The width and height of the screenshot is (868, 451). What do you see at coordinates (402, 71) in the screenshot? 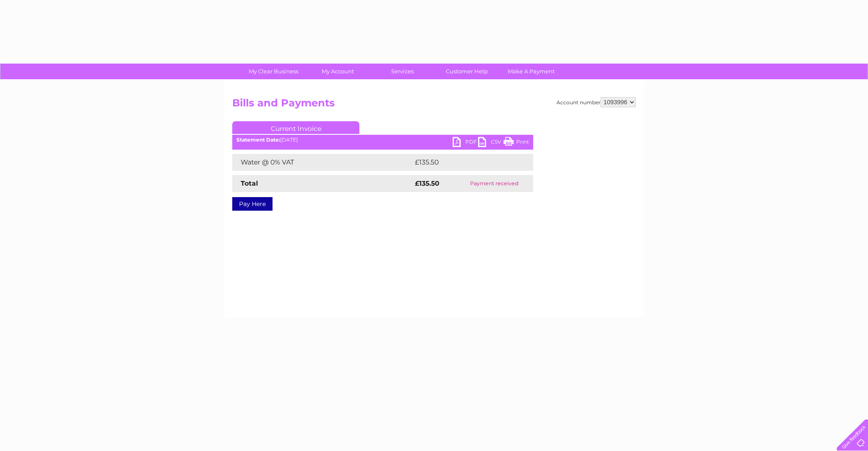
I see `a: Services` at bounding box center [402, 71].